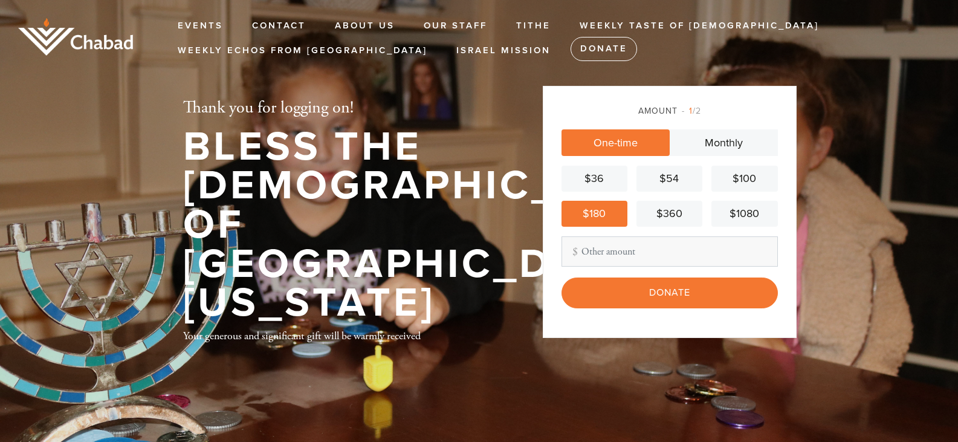 The image size is (958, 442). Describe the element at coordinates (691, 111) in the screenshot. I see `span: 1` at that location.